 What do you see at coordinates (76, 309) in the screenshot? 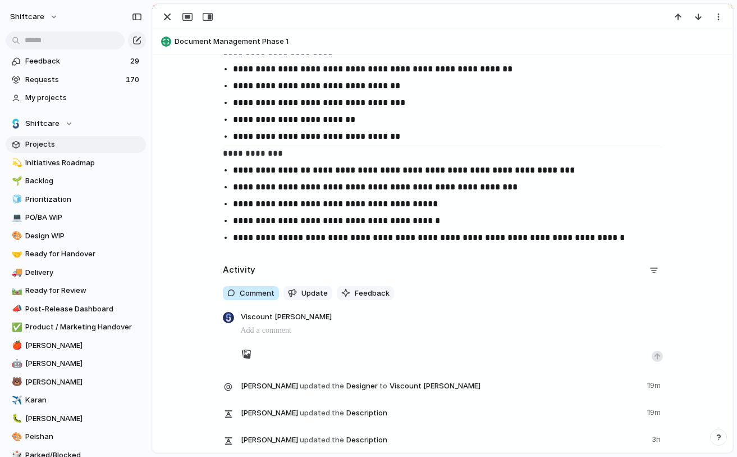
I see `a: 📣Post-Release Dashboard` at bounding box center [76, 309].